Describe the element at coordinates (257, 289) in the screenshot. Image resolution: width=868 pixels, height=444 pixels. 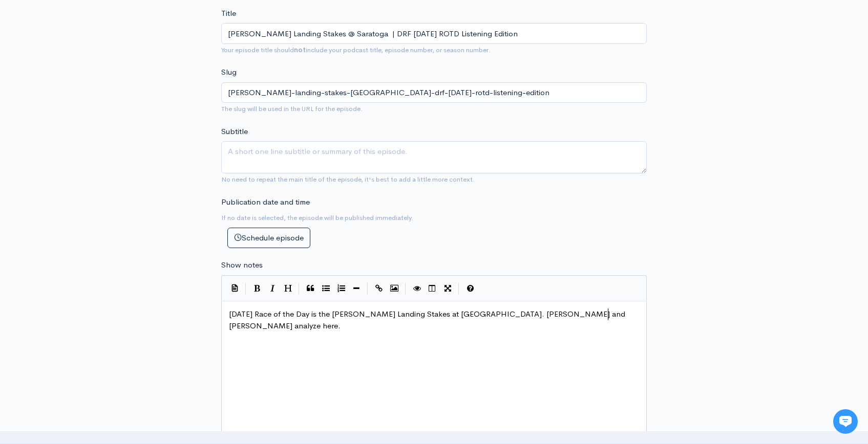
I see `button: Bold` at that location.